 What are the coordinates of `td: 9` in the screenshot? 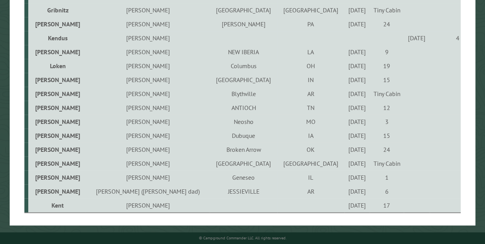 It's located at (387, 52).